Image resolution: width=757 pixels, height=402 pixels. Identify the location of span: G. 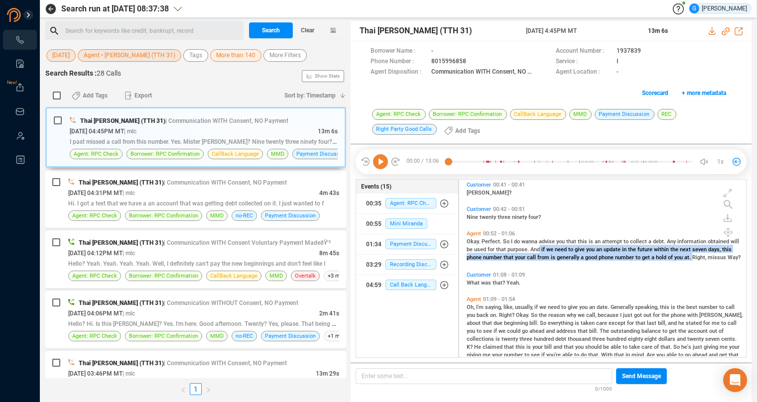
(694, 8).